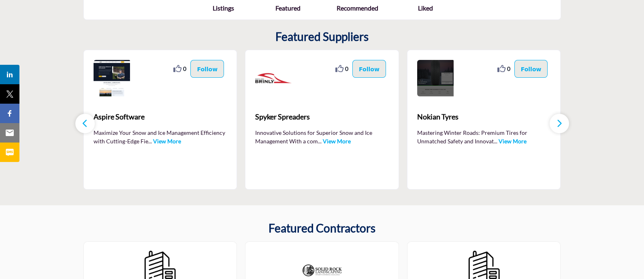 The image size is (644, 279). I want to click on div: Liked, so click(426, 8).